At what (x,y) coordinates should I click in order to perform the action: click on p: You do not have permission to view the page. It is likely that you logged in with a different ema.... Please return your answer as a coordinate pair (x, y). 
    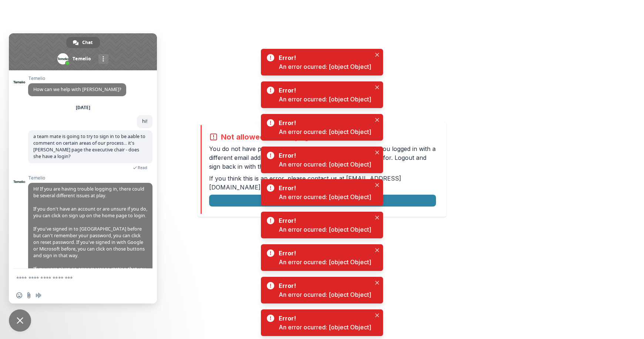
    Looking at the image, I should click on (322, 157).